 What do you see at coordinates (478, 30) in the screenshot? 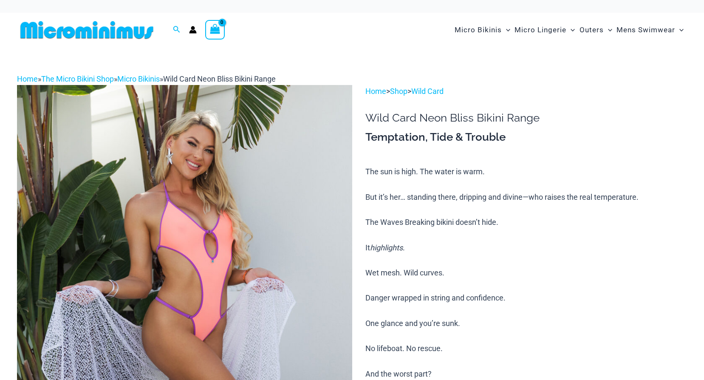
I see `span: Micro Bikinis` at bounding box center [478, 30].